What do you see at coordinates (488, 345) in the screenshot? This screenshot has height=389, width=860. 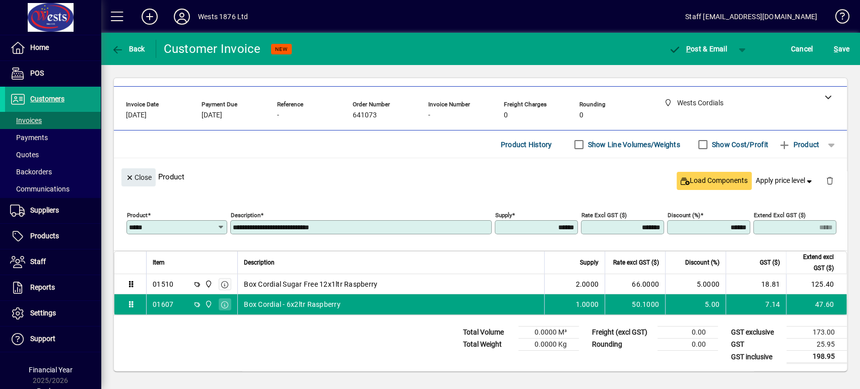 I see `td: Total Weight` at bounding box center [488, 345].